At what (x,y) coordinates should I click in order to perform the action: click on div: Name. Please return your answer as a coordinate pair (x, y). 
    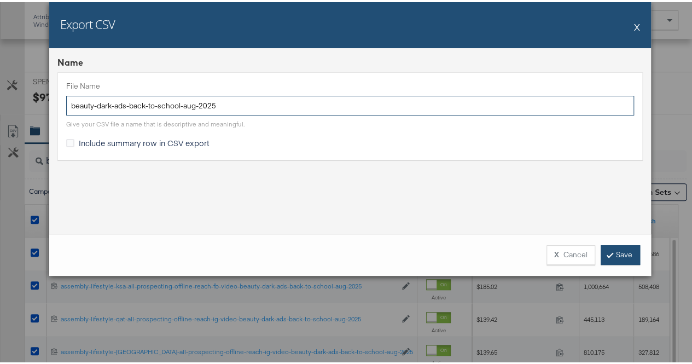
    Looking at the image, I should click on (350, 60).